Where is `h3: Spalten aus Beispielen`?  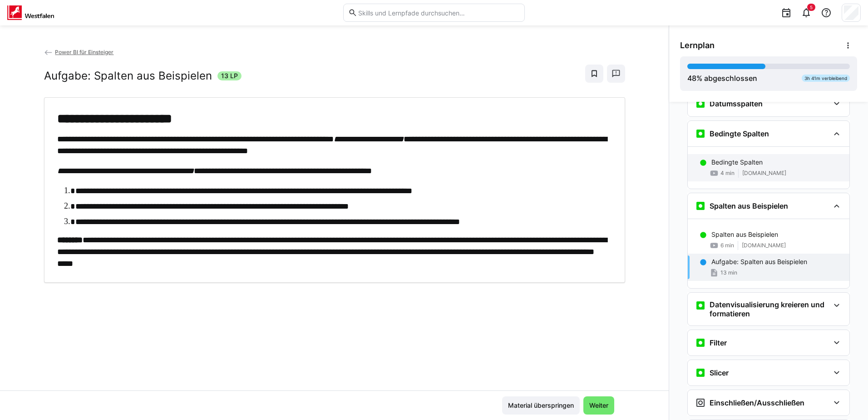 h3: Spalten aus Beispielen is located at coordinates (748, 206).